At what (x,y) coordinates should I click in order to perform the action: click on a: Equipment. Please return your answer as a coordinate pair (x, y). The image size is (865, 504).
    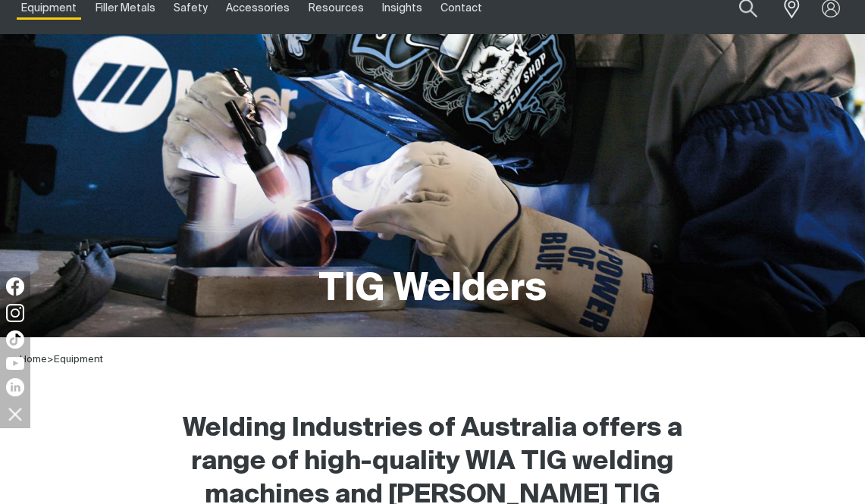
    Looking at the image, I should click on (78, 360).